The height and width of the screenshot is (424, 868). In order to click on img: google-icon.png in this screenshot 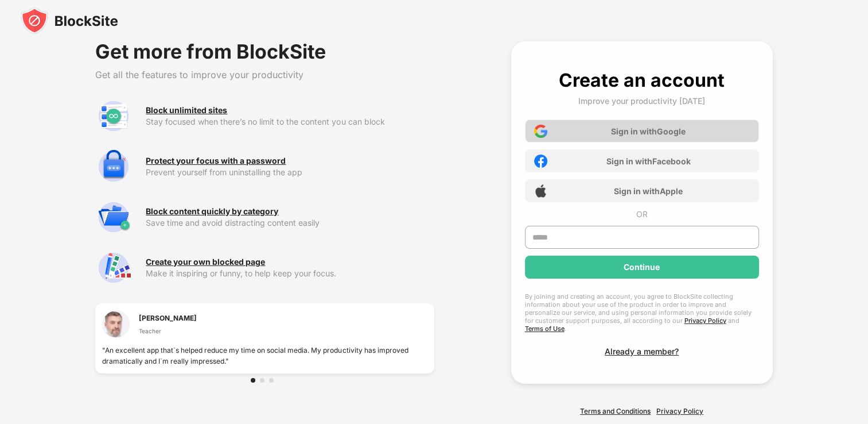, I will do `click(541, 131)`.